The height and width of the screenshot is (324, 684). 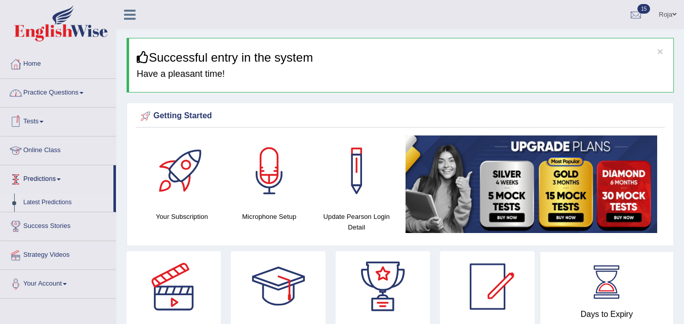 What do you see at coordinates (58, 120) in the screenshot?
I see `a: Tests` at bounding box center [58, 120].